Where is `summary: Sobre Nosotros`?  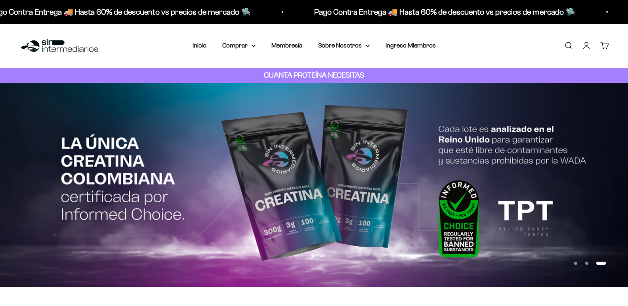
summary: Sobre Nosotros is located at coordinates (344, 46).